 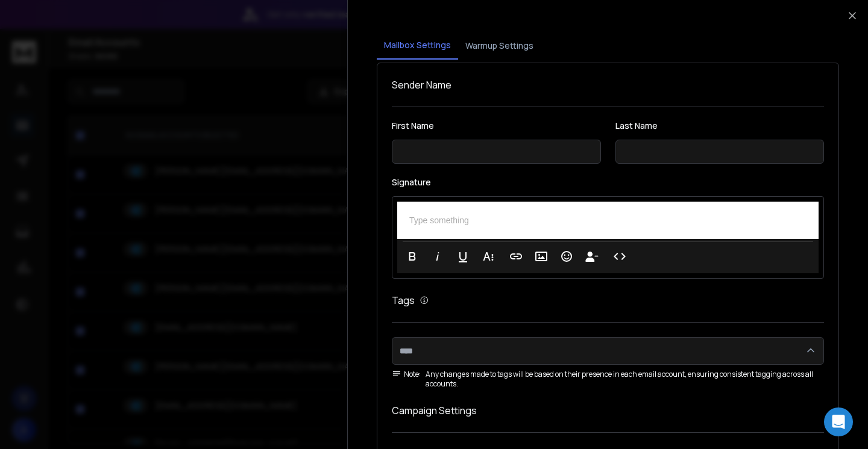 I want to click on div: Any changes made to tags will be based on their presence in each email account, ensuring consiste..., so click(x=608, y=380).